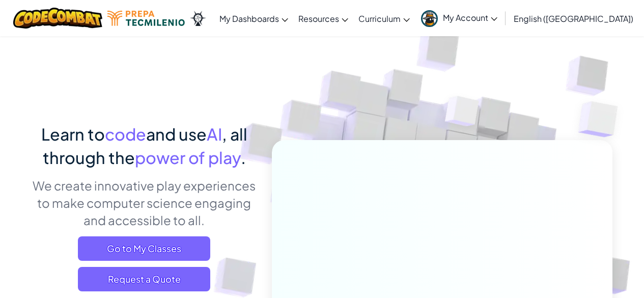  What do you see at coordinates (459, 18) in the screenshot?
I see `a: My Account` at bounding box center [459, 18].